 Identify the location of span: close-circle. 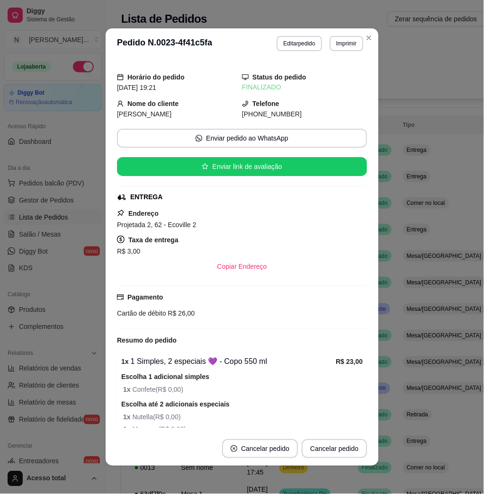
(234, 449).